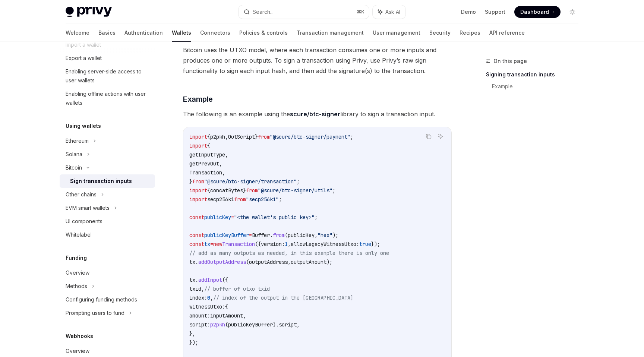  Describe the element at coordinates (226, 190) in the screenshot. I see `span: concatBytes` at that location.